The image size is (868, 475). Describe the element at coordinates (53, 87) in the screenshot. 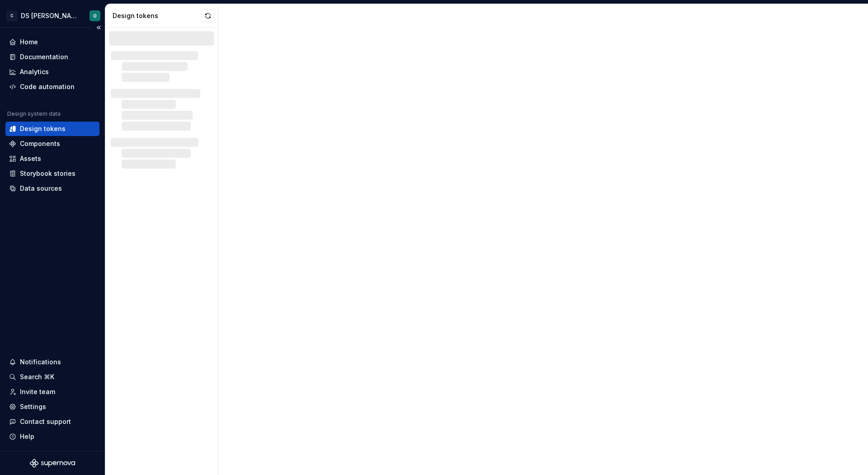

I see `a: Code automation` at that location.